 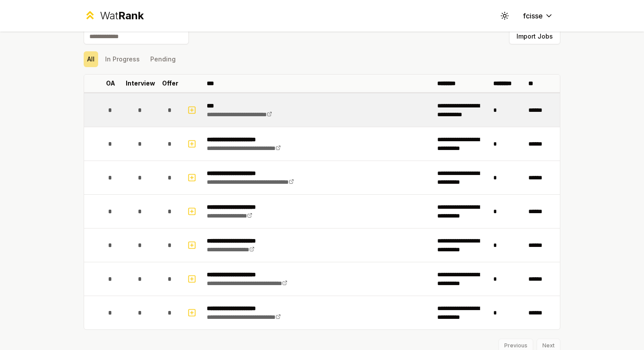 I want to click on span: Rank, so click(x=131, y=15).